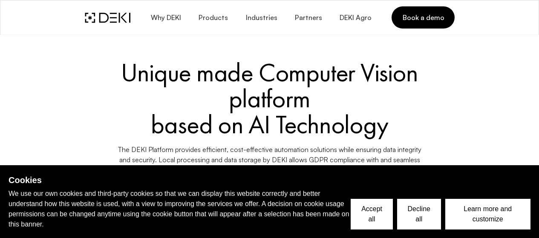  Describe the element at coordinates (213, 17) in the screenshot. I see `span: Products` at that location.